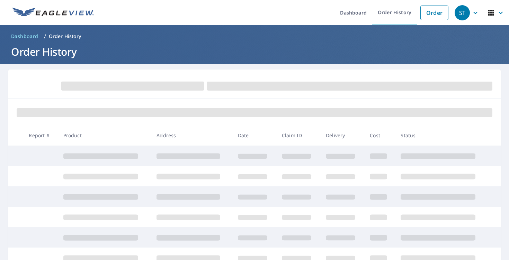 Image resolution: width=509 pixels, height=260 pixels. I want to click on div: ST, so click(462, 13).